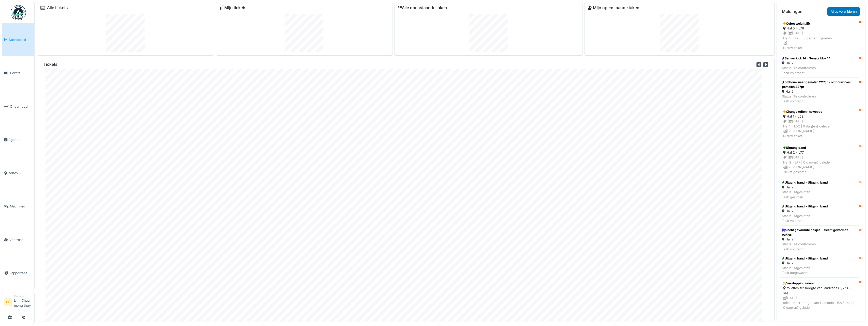 The image size is (868, 326). I want to click on a: Dashboard, so click(18, 40).